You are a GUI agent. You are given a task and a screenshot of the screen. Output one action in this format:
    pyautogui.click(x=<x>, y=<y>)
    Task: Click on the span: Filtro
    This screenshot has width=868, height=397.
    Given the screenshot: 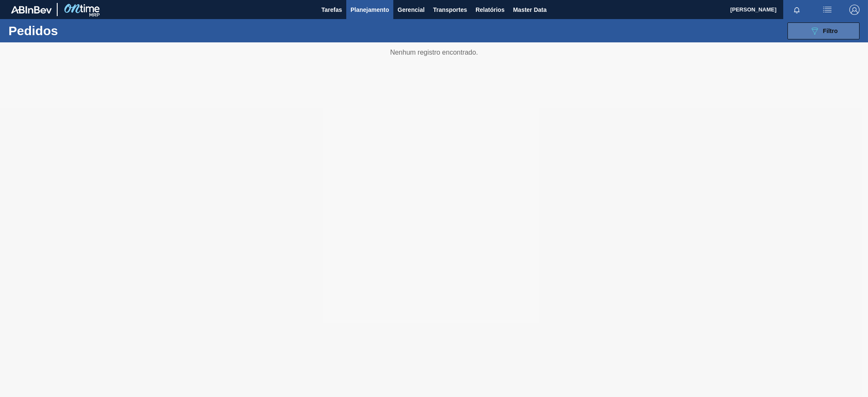 What is the action you would take?
    pyautogui.click(x=830, y=31)
    